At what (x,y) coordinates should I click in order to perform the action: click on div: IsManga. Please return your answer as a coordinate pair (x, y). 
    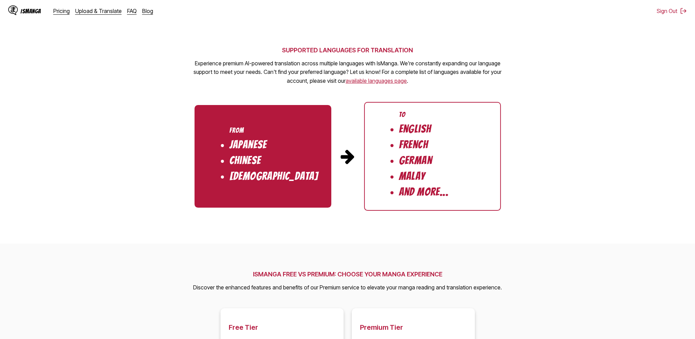
    Looking at the image, I should click on (31, 11).